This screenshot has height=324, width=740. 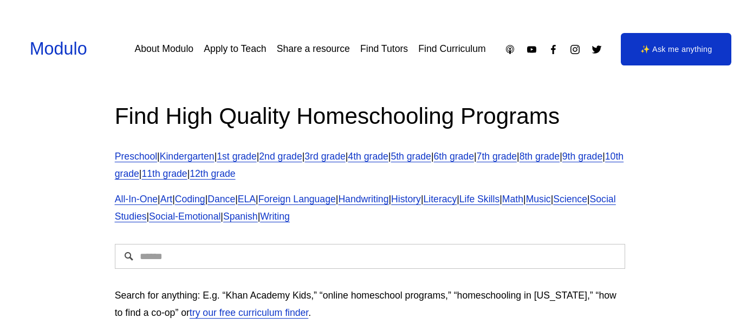 I want to click on span: Foreign Language, so click(x=297, y=199).